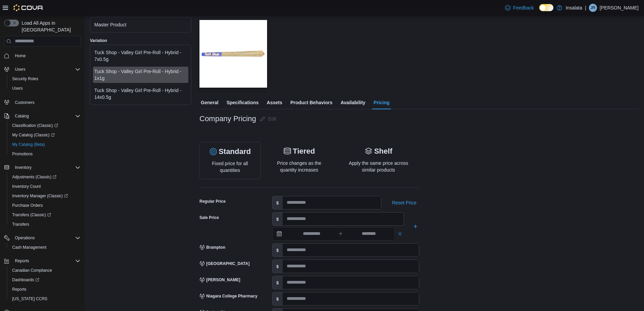 The image size is (644, 311). What do you see at coordinates (272, 119) in the screenshot?
I see `span: Edit` at bounding box center [272, 119].